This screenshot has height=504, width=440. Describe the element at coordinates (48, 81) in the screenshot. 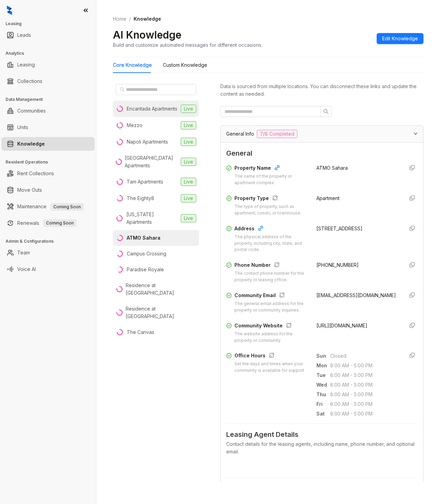

I see `li: Collections` at that location.